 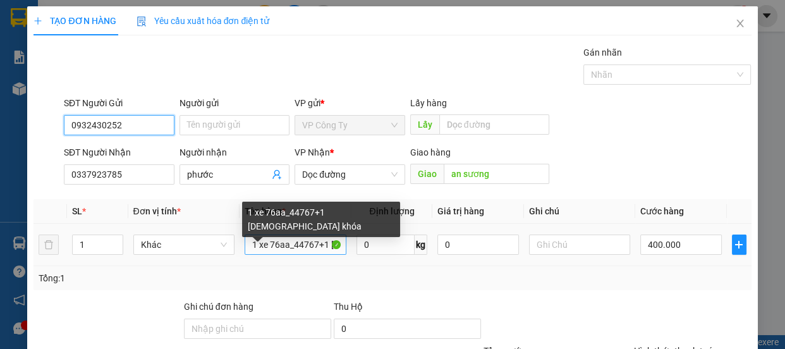 What do you see at coordinates (119, 103) in the screenshot?
I see `div: SĐT Người Gửi` at bounding box center [119, 103].